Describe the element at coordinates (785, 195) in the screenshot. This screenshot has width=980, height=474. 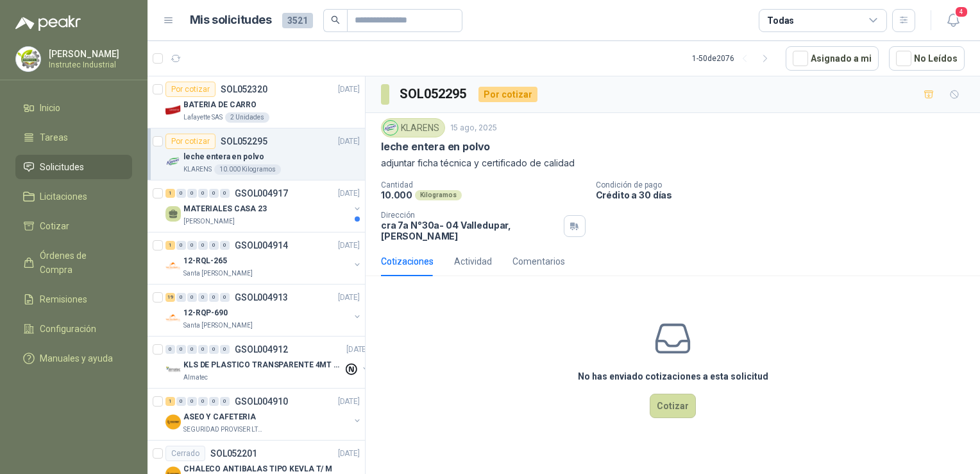
I see `p: Crédito a 30 días` at that location.